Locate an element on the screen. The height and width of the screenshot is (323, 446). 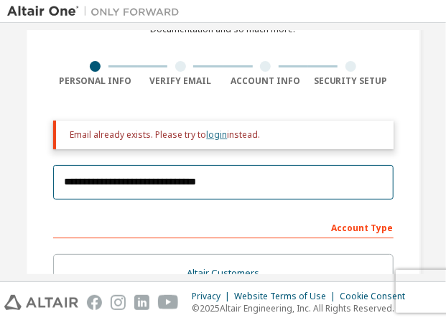
img: linkedin.svg is located at coordinates (142, 302).